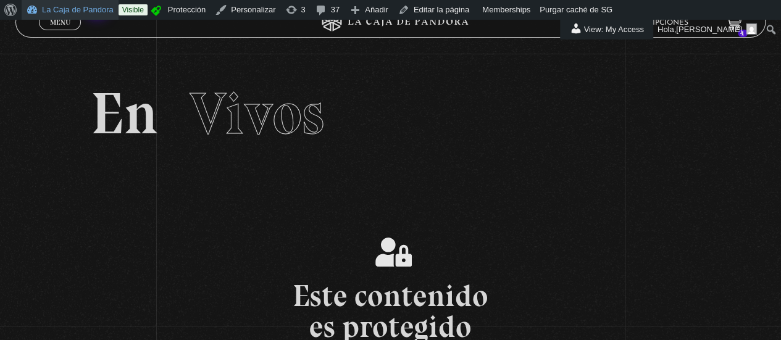 The height and width of the screenshot is (340, 781). I want to click on a: Visible, so click(133, 10).